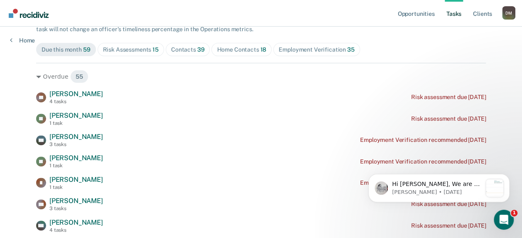  What do you see at coordinates (25, 31) in the screenshot?
I see `img: Profile image for Kim` at bounding box center [25, 31].